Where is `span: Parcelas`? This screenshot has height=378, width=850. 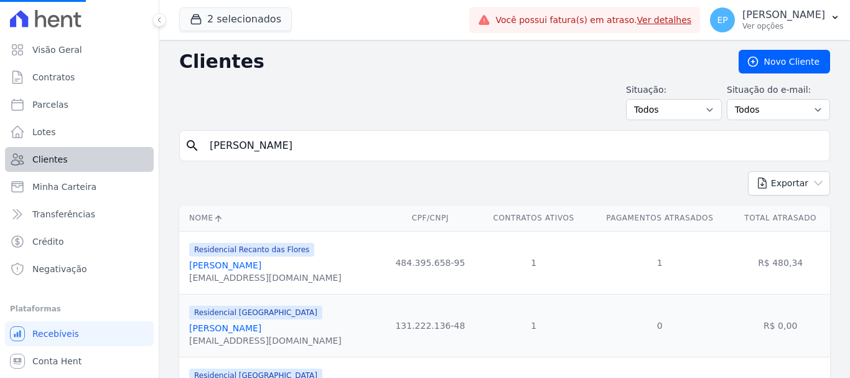 span: Parcelas is located at coordinates (50, 105).